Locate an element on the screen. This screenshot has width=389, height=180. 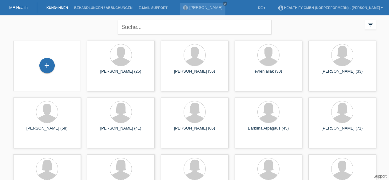
i: filter_list is located at coordinates (371, 25).